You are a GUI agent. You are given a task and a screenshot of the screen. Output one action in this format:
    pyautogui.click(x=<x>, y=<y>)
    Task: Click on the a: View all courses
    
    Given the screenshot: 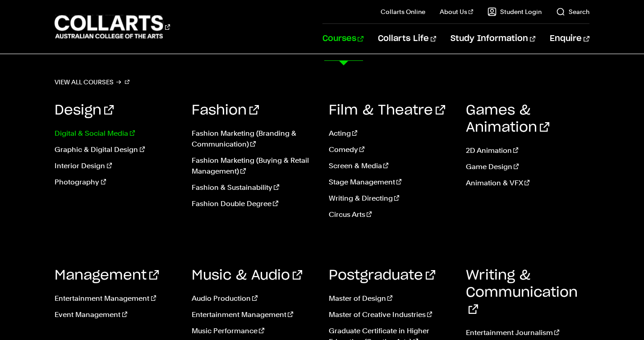 What is the action you would take?
    pyautogui.click(x=92, y=82)
    